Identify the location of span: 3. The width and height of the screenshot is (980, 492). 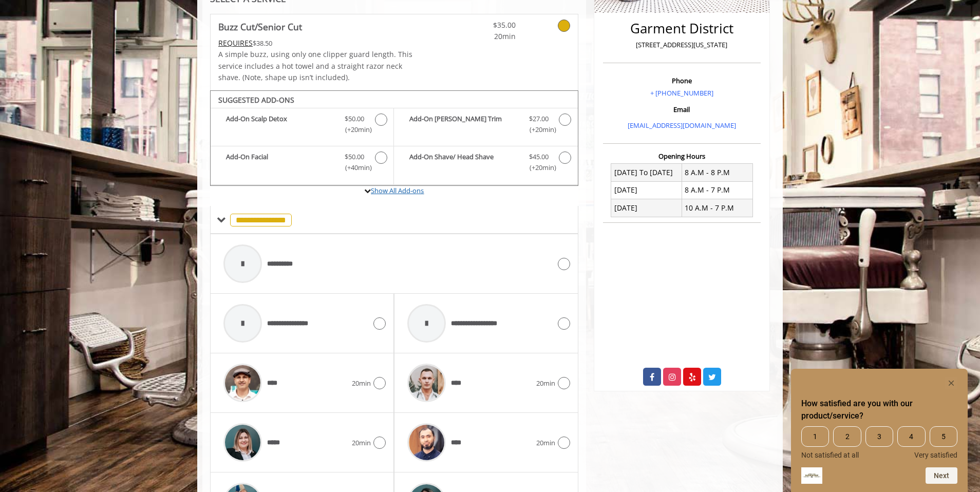
(880, 436).